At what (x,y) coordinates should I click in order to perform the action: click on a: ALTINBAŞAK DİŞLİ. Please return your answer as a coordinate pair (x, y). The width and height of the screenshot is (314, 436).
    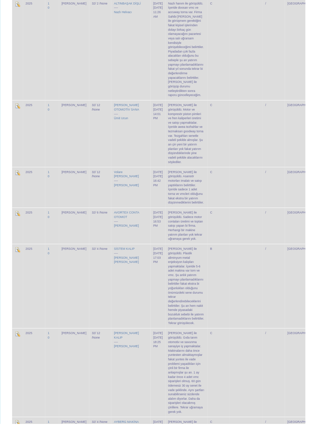
    Looking at the image, I should click on (131, 3).